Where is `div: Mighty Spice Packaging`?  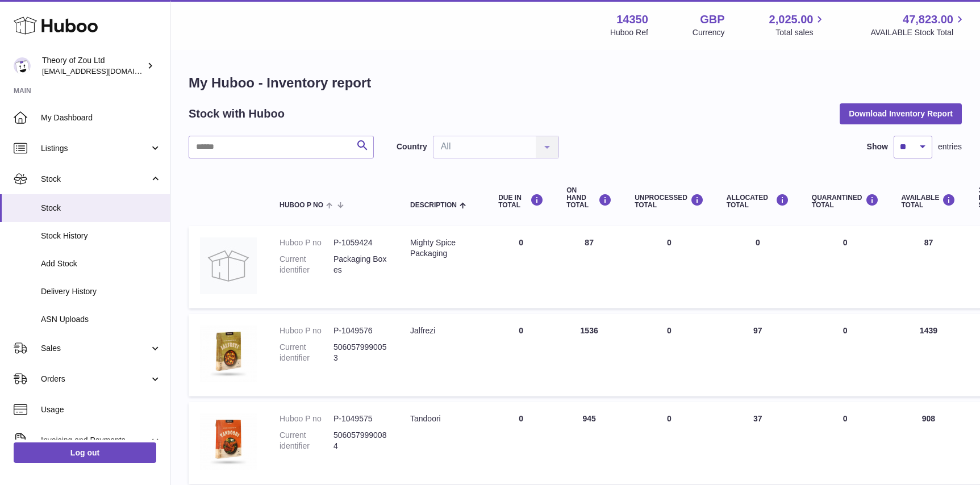 div: Mighty Spice Packaging is located at coordinates (443, 248).